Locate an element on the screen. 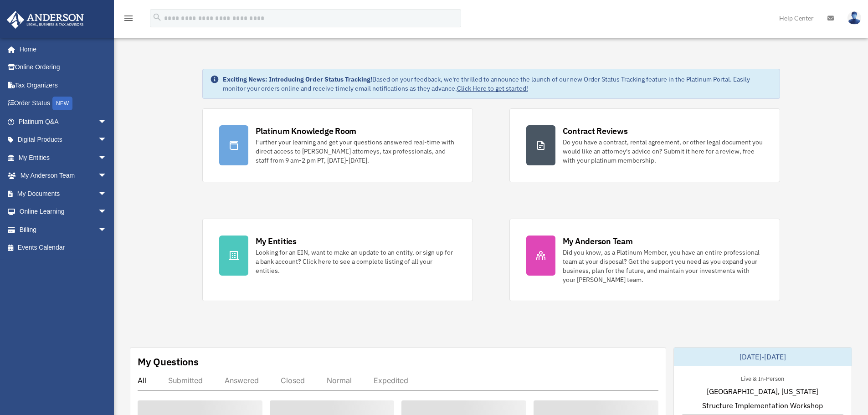  a: Home is located at coordinates (61, 49).